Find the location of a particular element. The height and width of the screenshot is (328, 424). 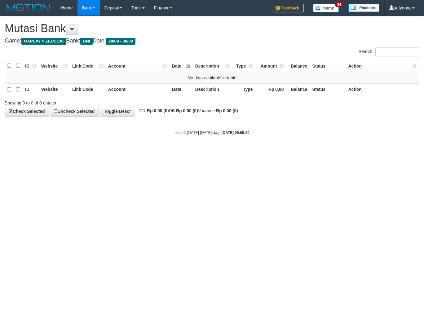

th: Description is located at coordinates (212, 89).